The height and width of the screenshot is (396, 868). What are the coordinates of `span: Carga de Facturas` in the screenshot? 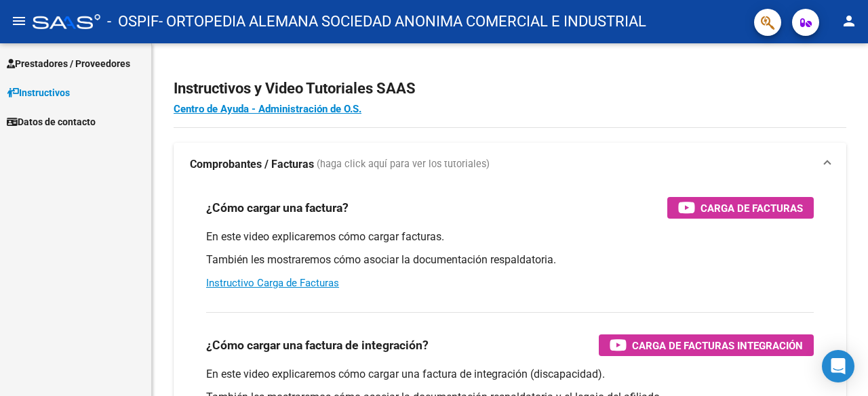 It's located at (751, 208).